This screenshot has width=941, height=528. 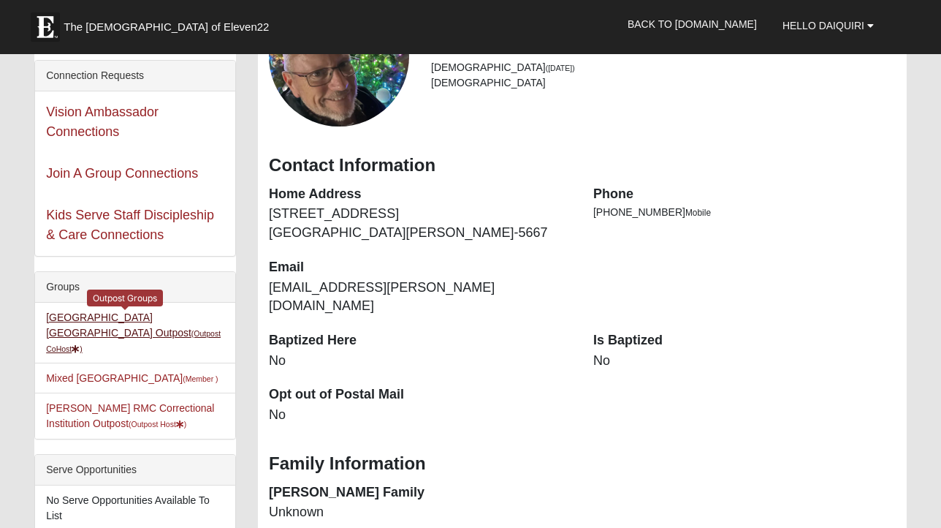 What do you see at coordinates (582, 463) in the screenshot?
I see `h3: Family Information` at bounding box center [582, 463].